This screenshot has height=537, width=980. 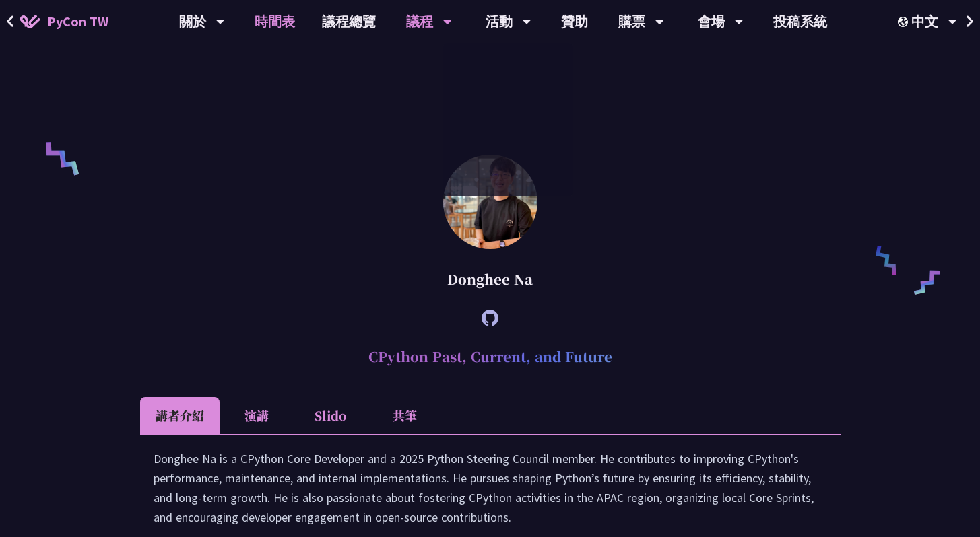 I want to click on li: 講者介紹, so click(x=180, y=416).